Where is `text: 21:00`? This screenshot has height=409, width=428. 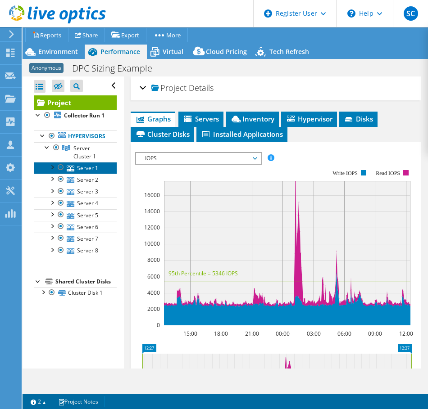
text: 21:00 is located at coordinates (252, 334).